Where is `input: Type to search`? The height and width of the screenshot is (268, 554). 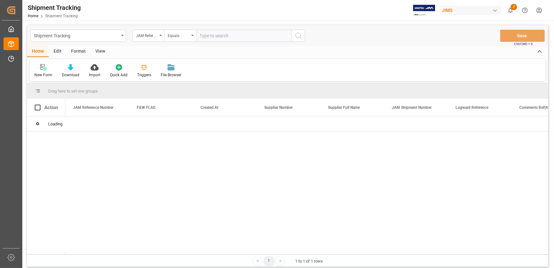
input: Type to search is located at coordinates (244, 36).